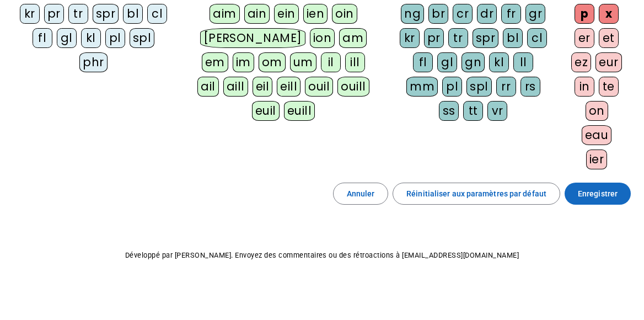 The image size is (644, 320). Describe the element at coordinates (581, 63) in the screenshot. I see `div: ez` at that location.